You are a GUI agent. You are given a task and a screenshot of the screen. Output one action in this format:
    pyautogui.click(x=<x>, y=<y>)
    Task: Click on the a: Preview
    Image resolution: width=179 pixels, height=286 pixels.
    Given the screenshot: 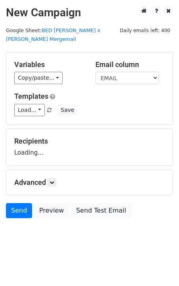 What is the action you would take?
    pyautogui.click(x=52, y=211)
    